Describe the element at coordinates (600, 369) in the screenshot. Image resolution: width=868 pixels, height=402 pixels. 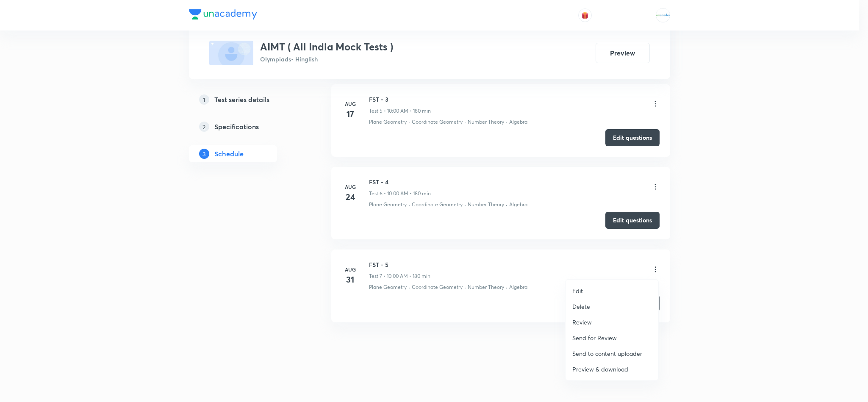
I see `p: Preview & download` at that location.